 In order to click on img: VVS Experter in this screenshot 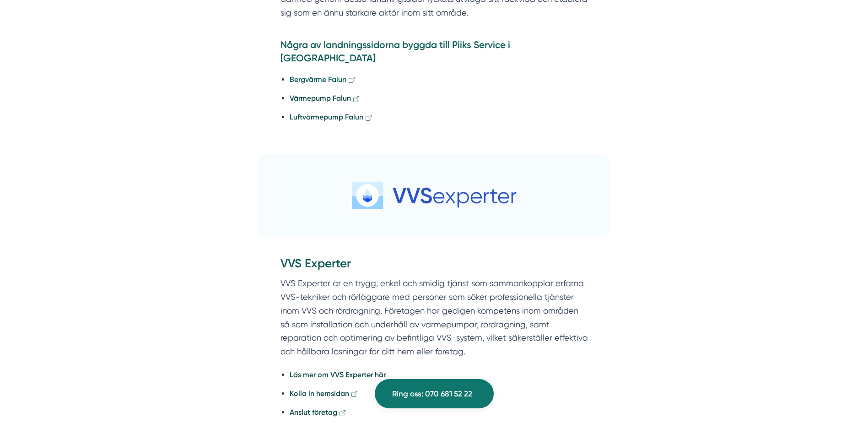, I will do `click(434, 195)`.